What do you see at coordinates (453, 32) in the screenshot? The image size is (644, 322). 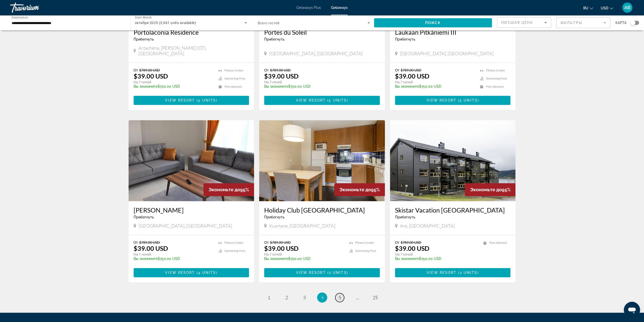 I see `a: Laukaan Pitkäniemi III` at bounding box center [453, 32].